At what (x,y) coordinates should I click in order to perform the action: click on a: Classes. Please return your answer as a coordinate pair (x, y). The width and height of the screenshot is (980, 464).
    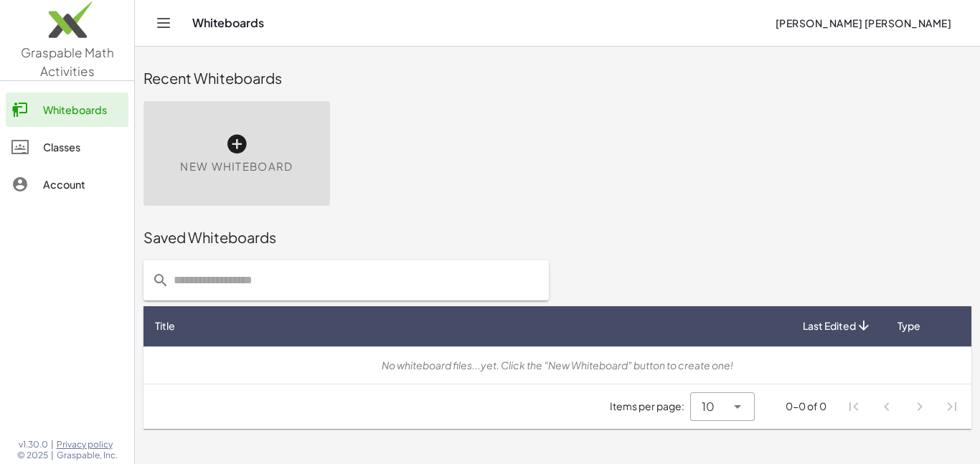
    Looking at the image, I should click on (67, 147).